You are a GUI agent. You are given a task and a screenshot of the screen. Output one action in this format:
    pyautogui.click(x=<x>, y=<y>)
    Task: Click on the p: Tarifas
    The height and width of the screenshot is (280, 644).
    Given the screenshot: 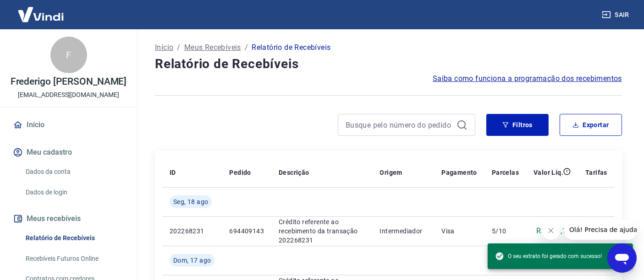 What is the action you would take?
    pyautogui.click(x=597, y=173)
    